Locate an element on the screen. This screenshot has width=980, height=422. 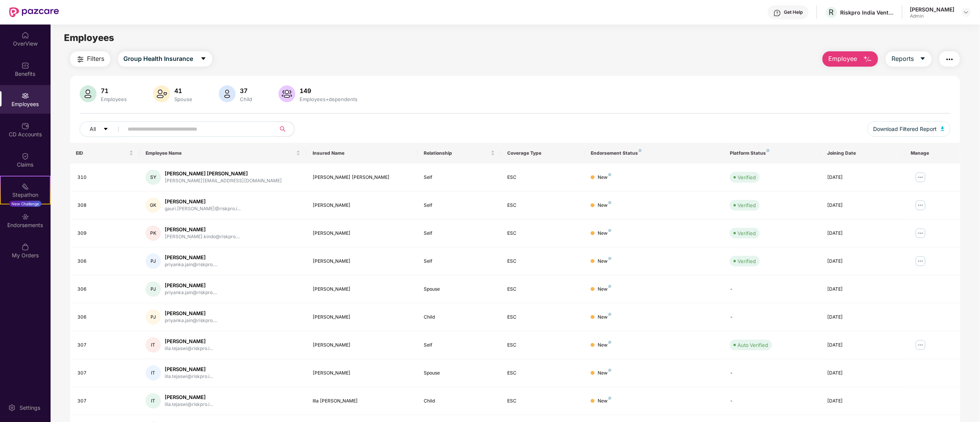
img: svg+xml;base64,PHN2ZyBpZD0iTXlfT3JkZXJzIiBkYXRhLW5hbWU9Ik15IE9yZGVycyIgeG1sbnM9Imh0dHA6Ly93d3cudz... is located at coordinates (25, 247).